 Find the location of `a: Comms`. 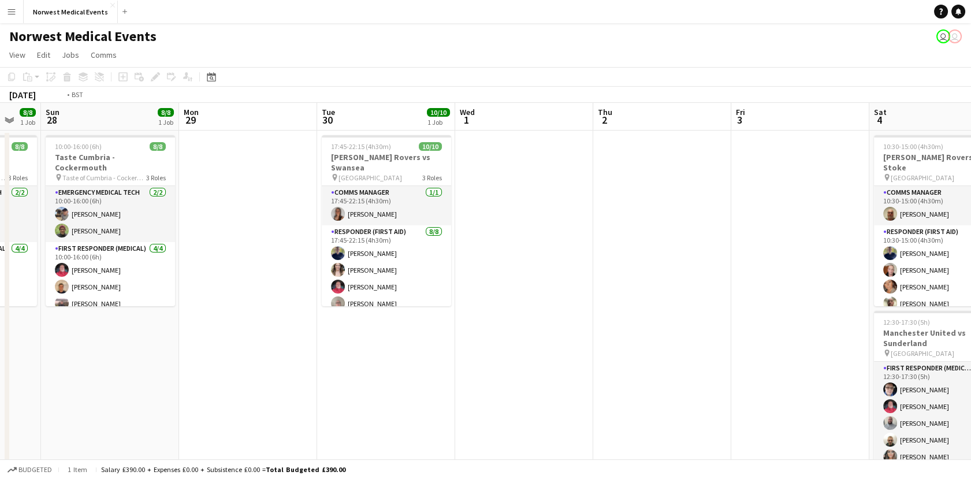

a: Comms is located at coordinates (103, 55).